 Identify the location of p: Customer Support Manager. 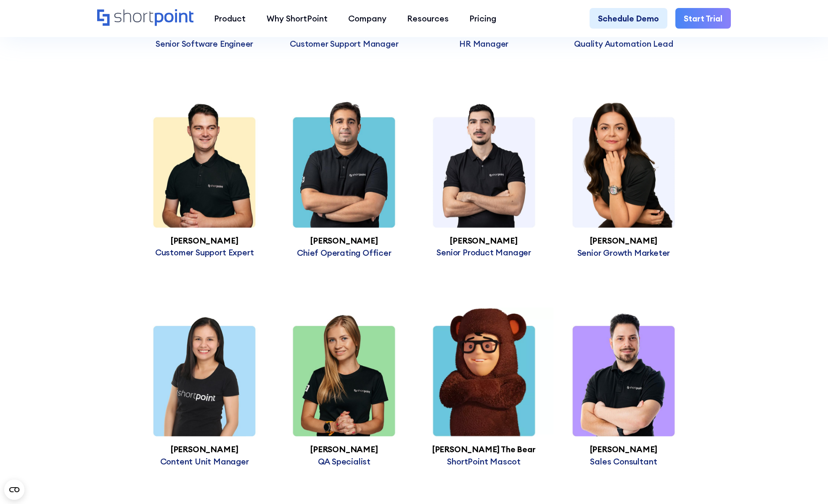
(344, 44).